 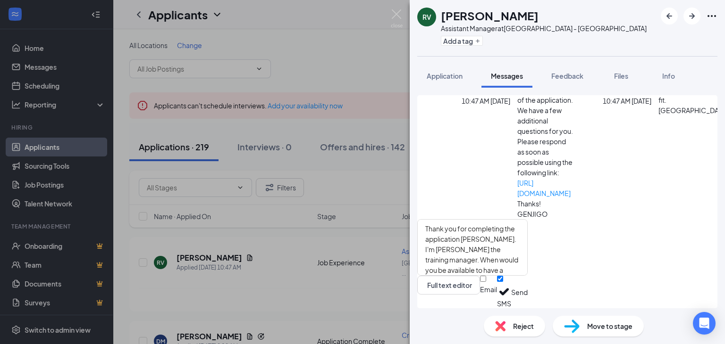 What do you see at coordinates (461, 41) in the screenshot?
I see `button: PlusAdd a tag` at bounding box center [461, 41].